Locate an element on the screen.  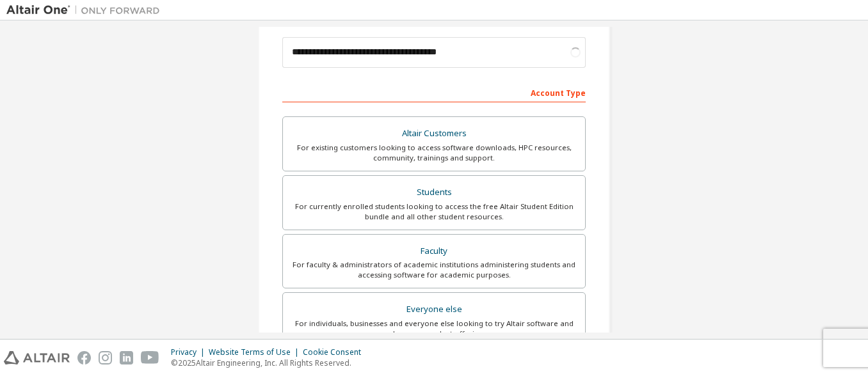
img: linkedin.svg is located at coordinates (126, 357).